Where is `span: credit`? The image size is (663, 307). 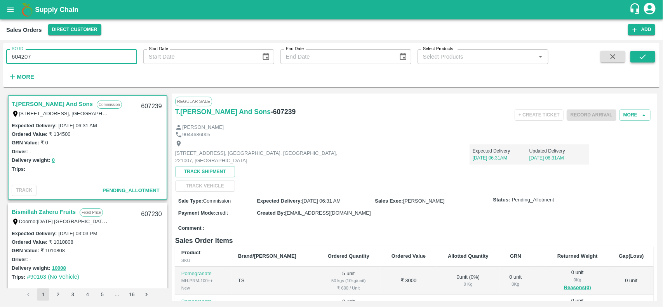
span: credit is located at coordinates (222, 213).